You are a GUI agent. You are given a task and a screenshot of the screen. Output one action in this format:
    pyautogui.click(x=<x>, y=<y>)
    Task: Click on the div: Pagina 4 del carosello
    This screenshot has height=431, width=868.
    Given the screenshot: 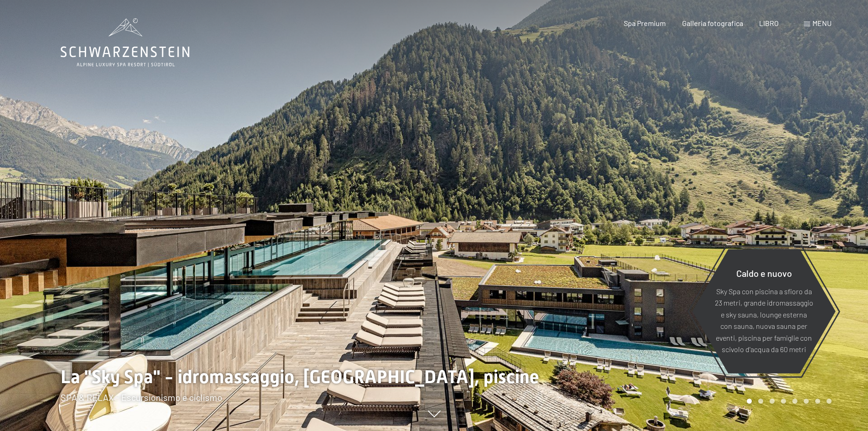 What is the action you would take?
    pyautogui.click(x=783, y=400)
    